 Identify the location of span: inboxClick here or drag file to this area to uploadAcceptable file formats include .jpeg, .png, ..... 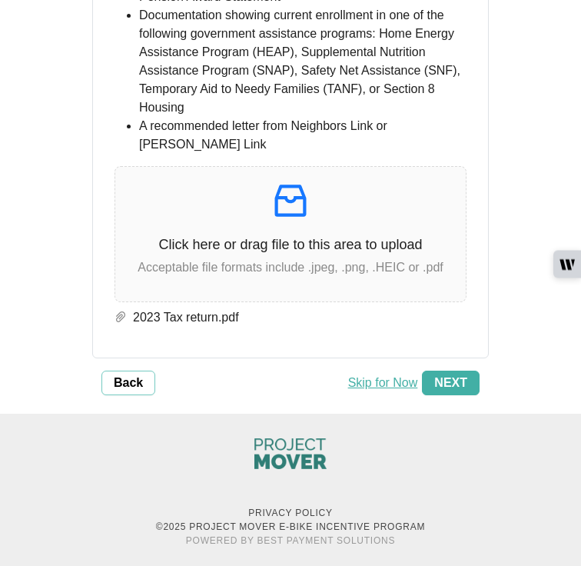
(291, 234).